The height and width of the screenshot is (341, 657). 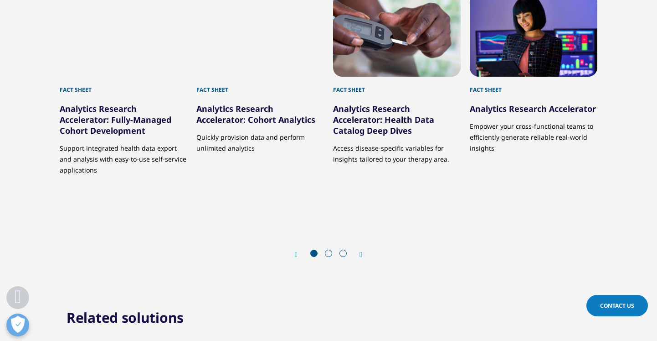 I want to click on button: Open Preferences, so click(x=18, y=325).